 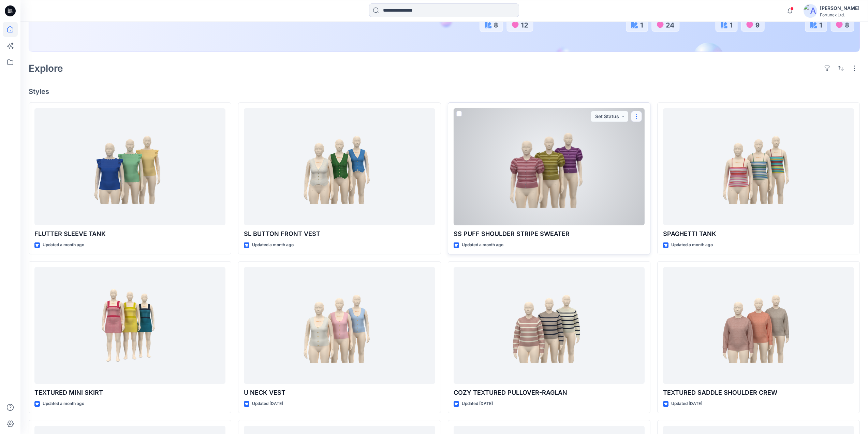 What do you see at coordinates (130, 393) in the screenshot?
I see `p: TEXTURED MINI SKIRT` at bounding box center [130, 393].